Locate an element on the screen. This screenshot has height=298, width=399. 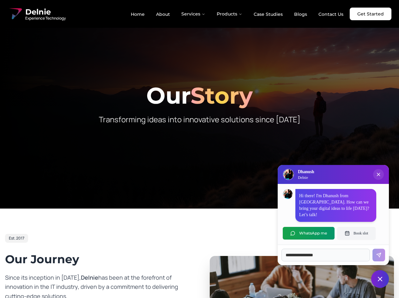
img: Dhanush is located at coordinates (288, 194).